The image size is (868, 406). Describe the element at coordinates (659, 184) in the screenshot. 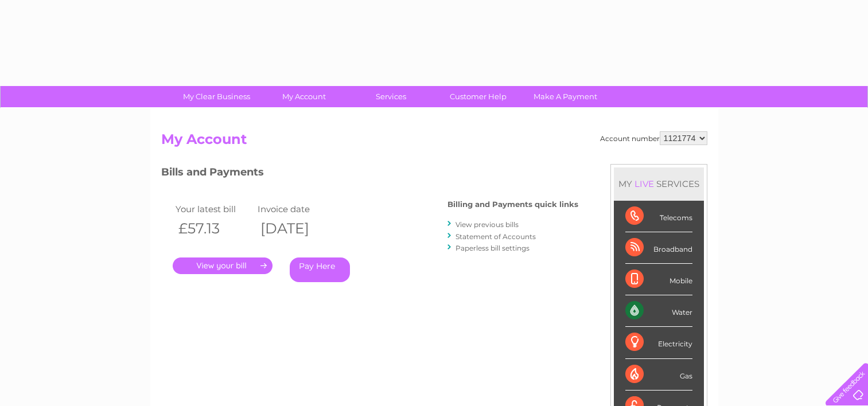

I see `div: MY SERVICES` at that location.